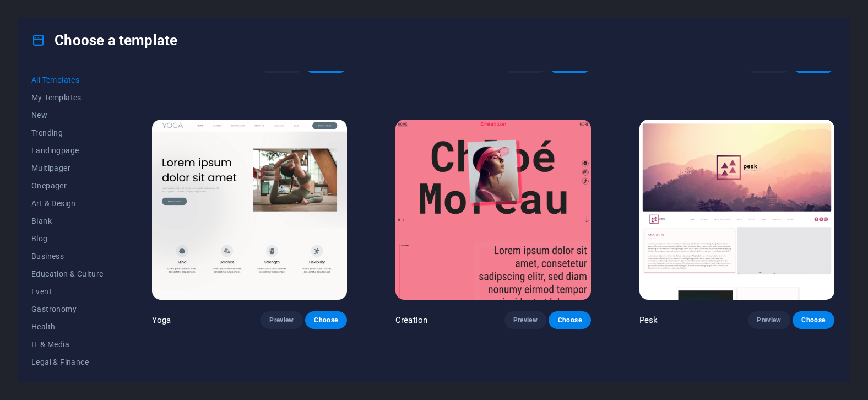 The height and width of the screenshot is (400, 868). I want to click on span: Art & Design, so click(67, 203).